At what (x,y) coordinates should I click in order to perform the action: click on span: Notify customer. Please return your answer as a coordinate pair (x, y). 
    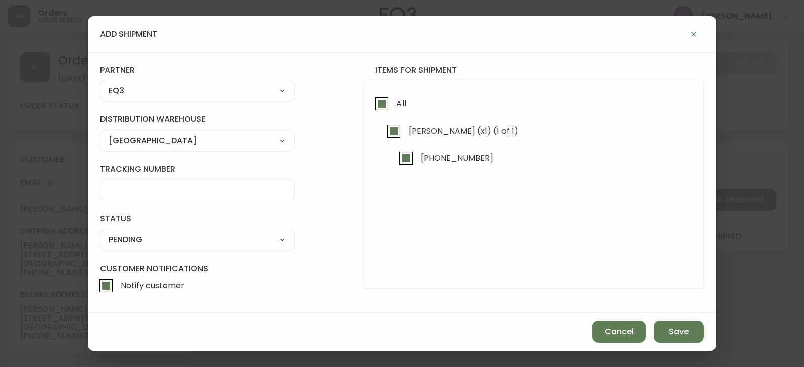
    Looking at the image, I should click on (152, 285).